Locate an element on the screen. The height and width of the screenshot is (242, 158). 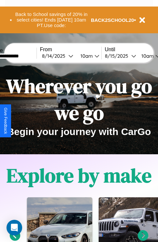
button: 10am is located at coordinates (88, 56).